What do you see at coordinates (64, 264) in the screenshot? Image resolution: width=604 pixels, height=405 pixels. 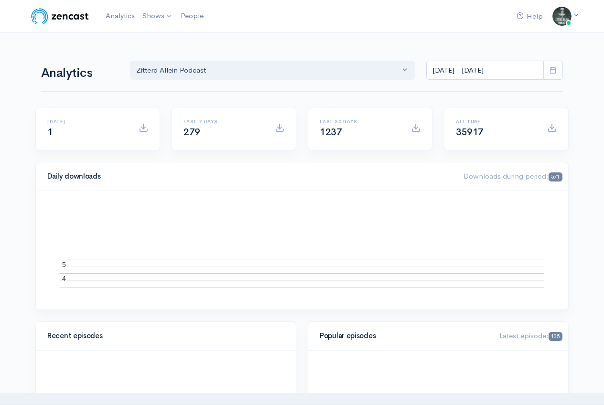 I see `text: 5` at bounding box center [64, 264].